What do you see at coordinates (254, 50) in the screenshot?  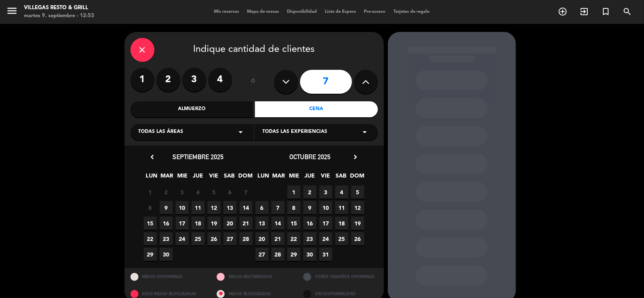 I see `div: Indique cantidad de clientes` at bounding box center [254, 50].